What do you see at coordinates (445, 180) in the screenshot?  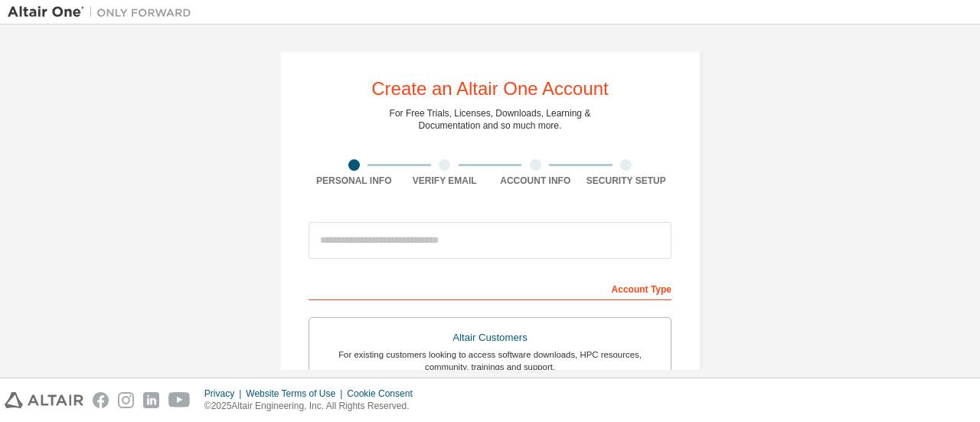 I see `div: Verify Email` at bounding box center [445, 180].